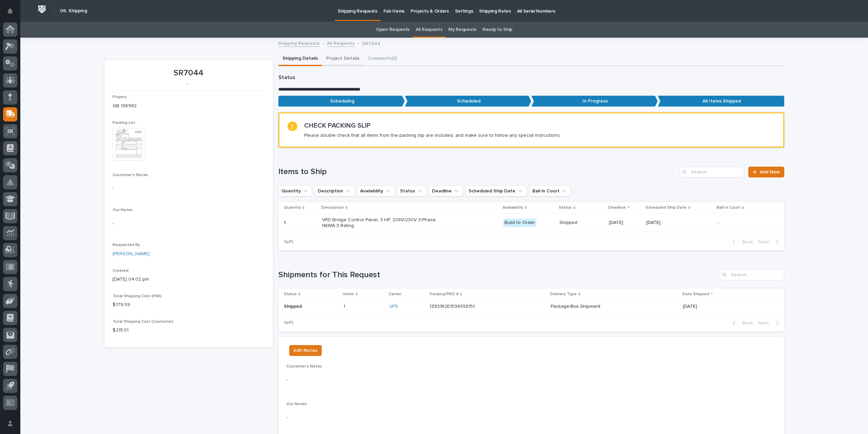  I want to click on p: Ball in Court, so click(728, 207).